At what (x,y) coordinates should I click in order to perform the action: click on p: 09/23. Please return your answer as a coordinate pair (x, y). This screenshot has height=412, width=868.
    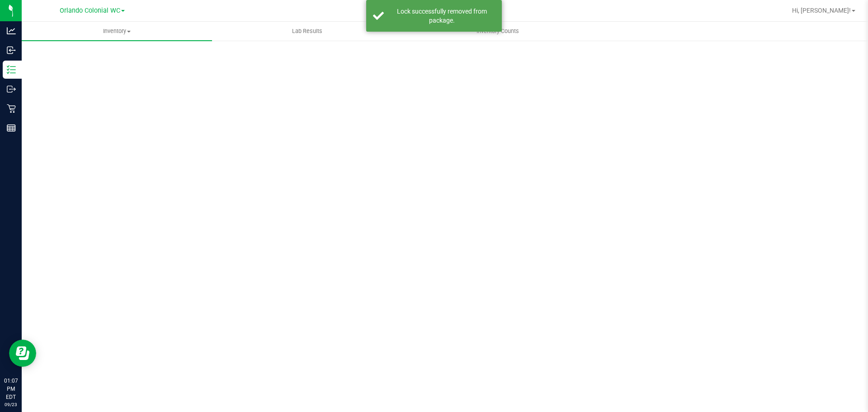
    Looking at the image, I should click on (11, 404).